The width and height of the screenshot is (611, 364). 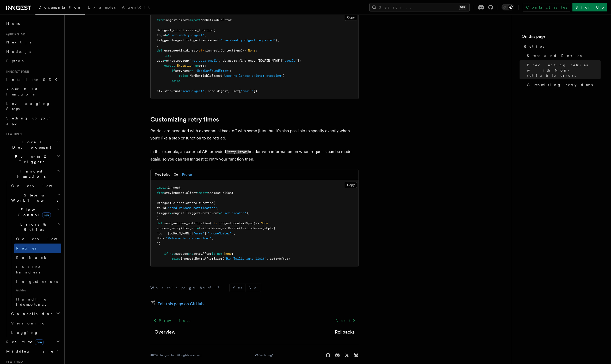 I want to click on div: © 2025 Inngest Inc. All rights reserved., so click(x=176, y=355).